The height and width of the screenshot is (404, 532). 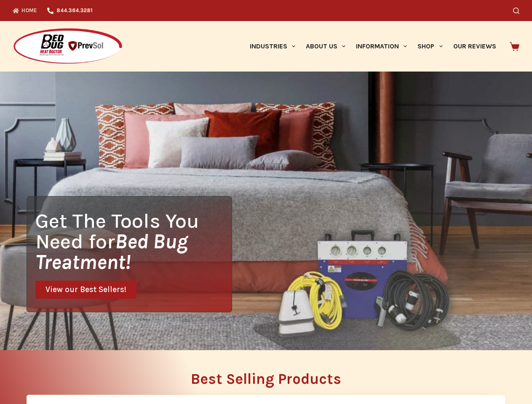 I want to click on a: Our Reviews, so click(x=475, y=46).